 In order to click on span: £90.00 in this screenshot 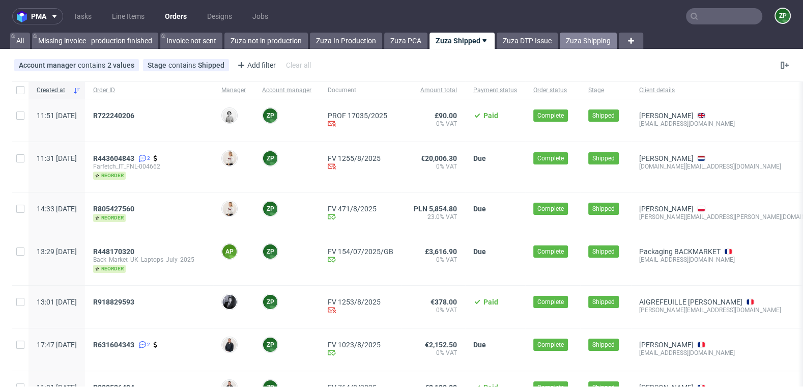, I will do `click(446, 116)`.